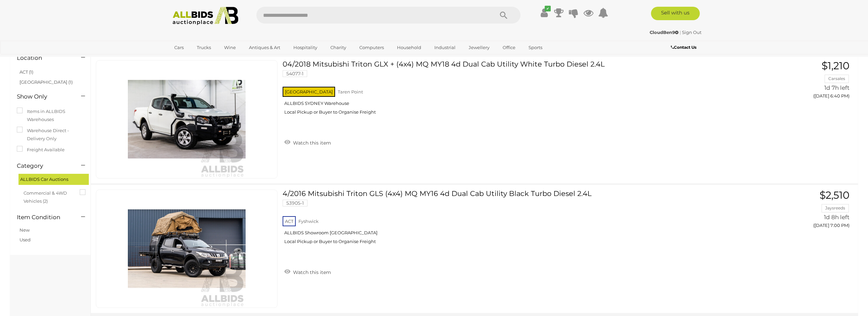 This screenshot has width=868, height=316. I want to click on a: CloudBen9, so click(664, 32).